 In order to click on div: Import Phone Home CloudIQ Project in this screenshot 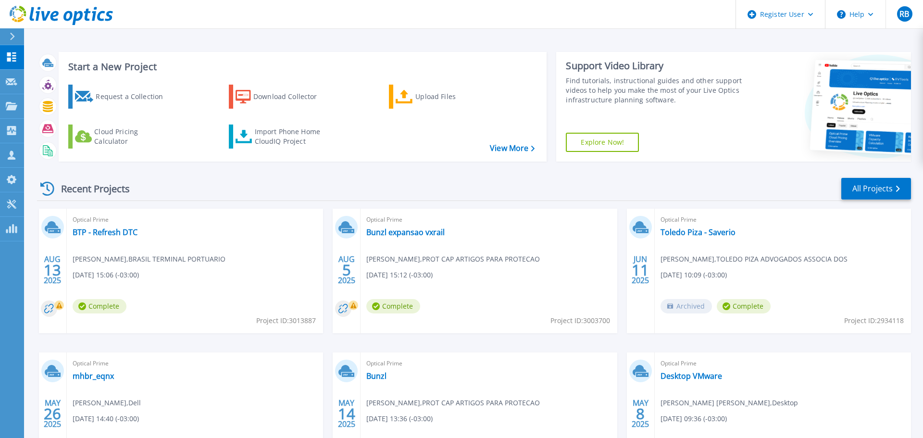, I will do `click(292, 137)`.